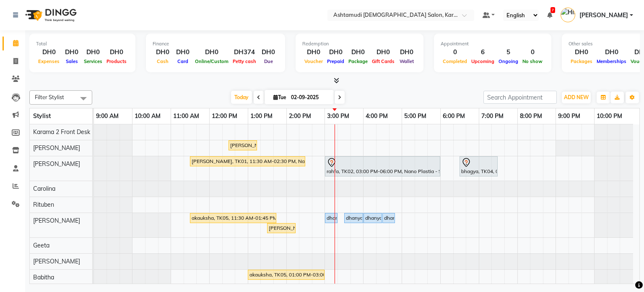 The width and height of the screenshot is (644, 292). I want to click on button: ADD NEW, so click(576, 98).